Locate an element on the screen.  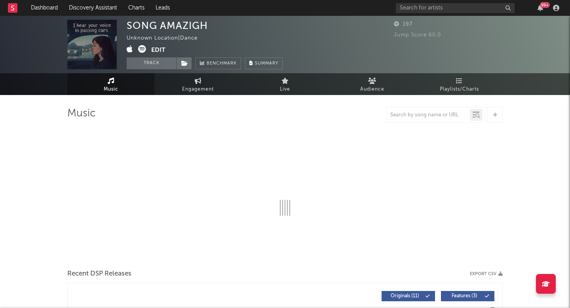
span: Engagement is located at coordinates (198, 89).